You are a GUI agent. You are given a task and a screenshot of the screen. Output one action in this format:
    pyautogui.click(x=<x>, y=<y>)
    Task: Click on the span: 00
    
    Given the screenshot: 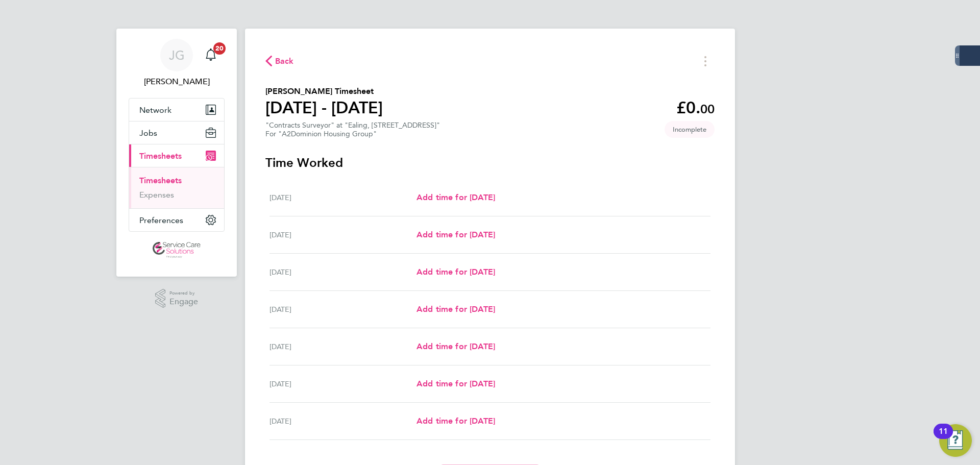 What is the action you would take?
    pyautogui.click(x=708, y=108)
    